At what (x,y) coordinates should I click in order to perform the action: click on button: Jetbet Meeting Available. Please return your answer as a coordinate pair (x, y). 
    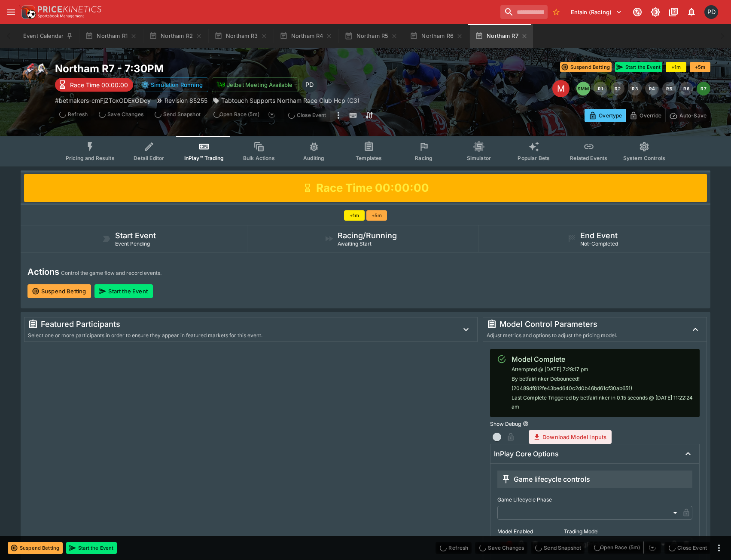
    Looking at the image, I should click on (255, 85).